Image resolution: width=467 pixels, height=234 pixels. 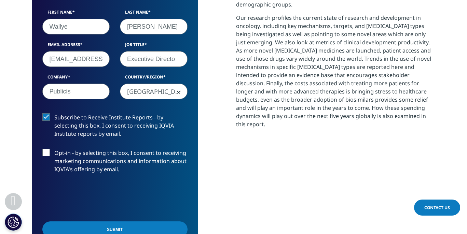 I want to click on span: Contact Us, so click(x=437, y=208).